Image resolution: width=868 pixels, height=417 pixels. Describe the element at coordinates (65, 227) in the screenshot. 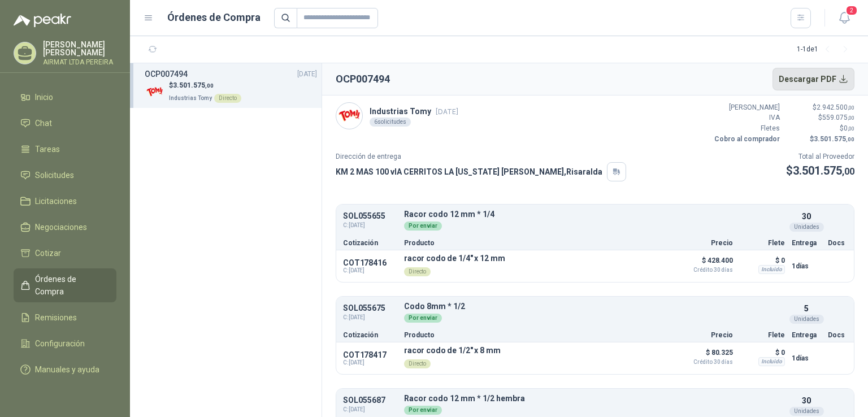

I see `a: Negociaciones` at that location.